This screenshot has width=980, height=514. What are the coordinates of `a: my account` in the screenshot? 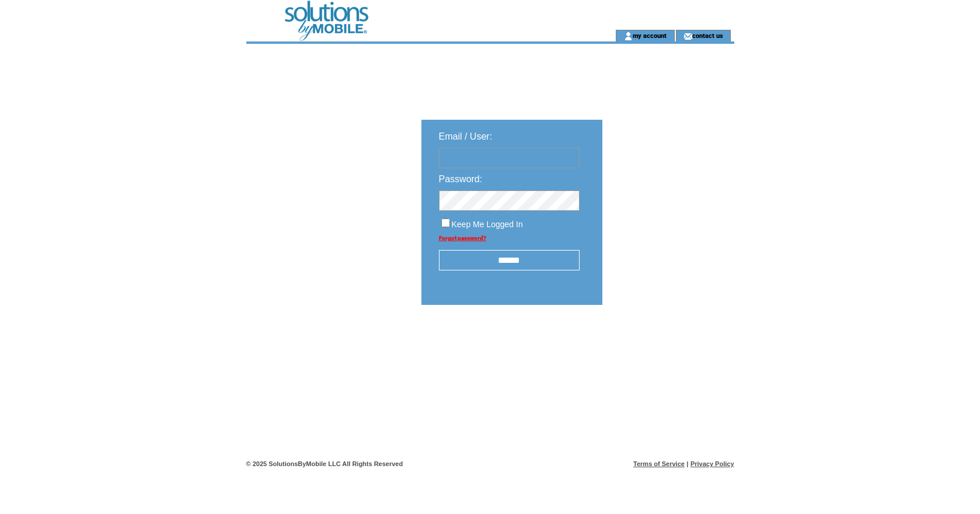 It's located at (650, 35).